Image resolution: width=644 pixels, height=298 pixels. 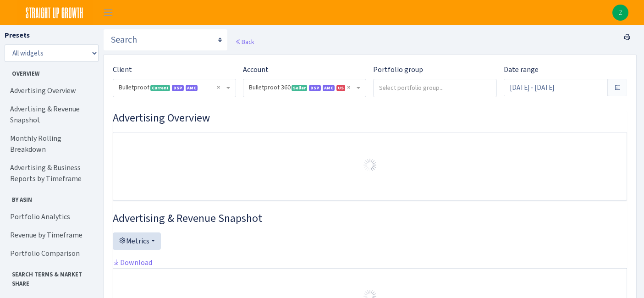 What do you see at coordinates (370, 118) in the screenshot?
I see `h3: Widget #1` at bounding box center [370, 118].